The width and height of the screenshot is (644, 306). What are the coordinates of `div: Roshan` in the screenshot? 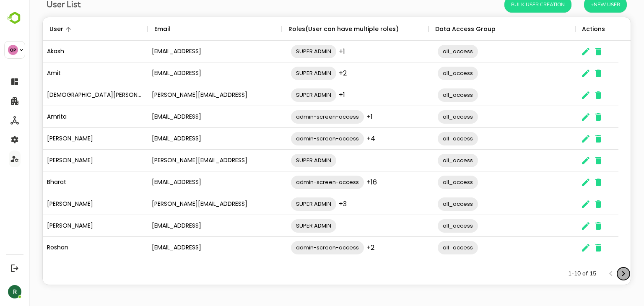 It's located at (66, 248).